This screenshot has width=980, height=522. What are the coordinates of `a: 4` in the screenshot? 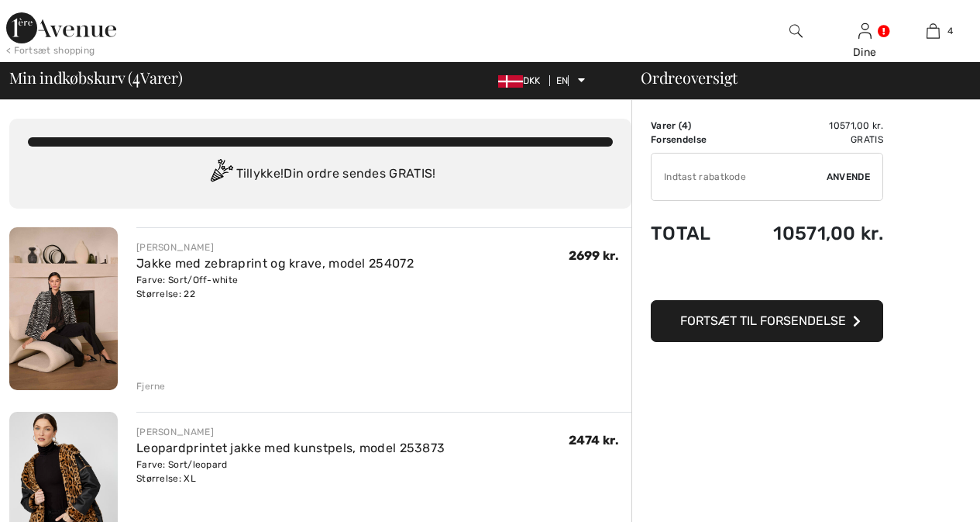 It's located at (933, 31).